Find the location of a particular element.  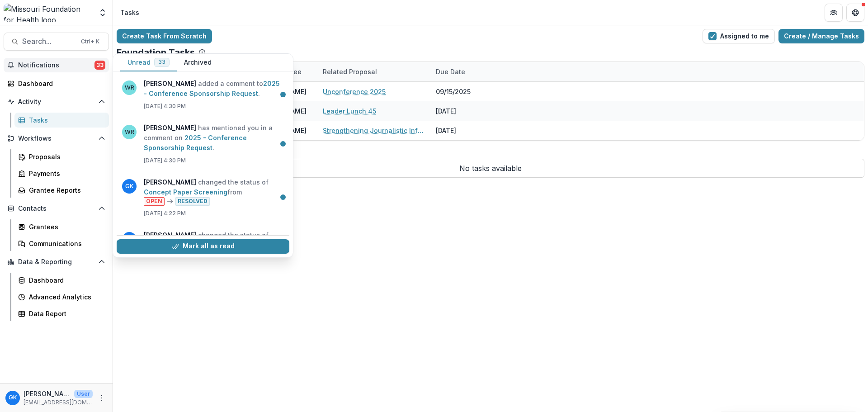

a: Communications is located at coordinates (62, 243).